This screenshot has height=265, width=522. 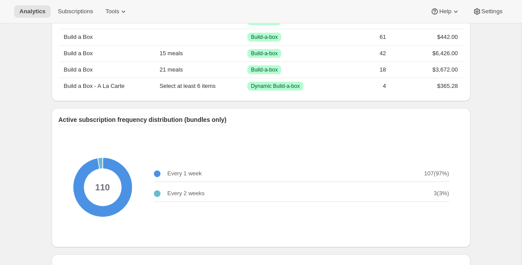 I want to click on td: 42, so click(x=361, y=53).